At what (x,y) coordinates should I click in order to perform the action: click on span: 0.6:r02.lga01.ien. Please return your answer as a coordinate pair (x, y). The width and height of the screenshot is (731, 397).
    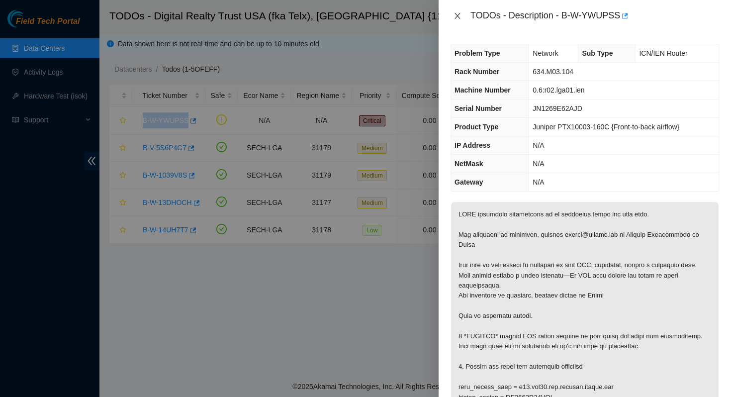
    Looking at the image, I should click on (559, 90).